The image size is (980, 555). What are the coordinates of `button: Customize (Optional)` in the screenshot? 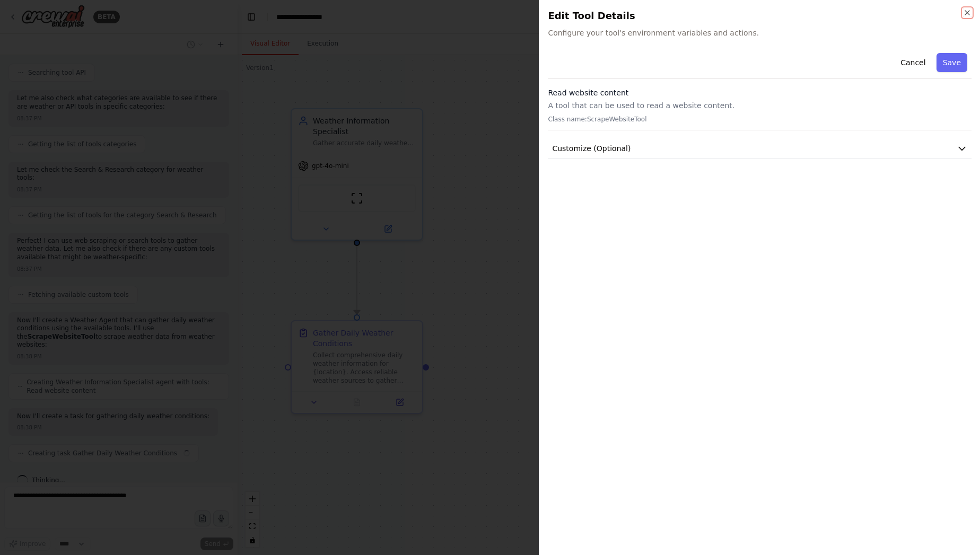 It's located at (759, 149).